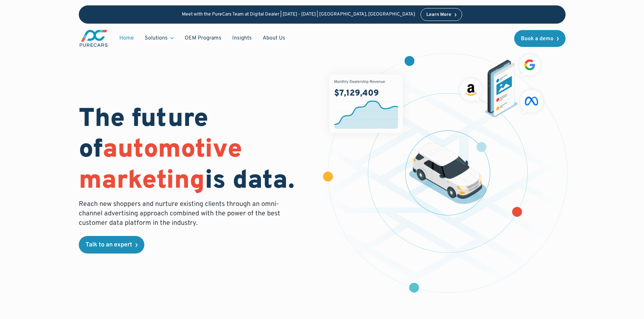 The height and width of the screenshot is (319, 644). I want to click on span: automotive marketing, so click(160, 165).